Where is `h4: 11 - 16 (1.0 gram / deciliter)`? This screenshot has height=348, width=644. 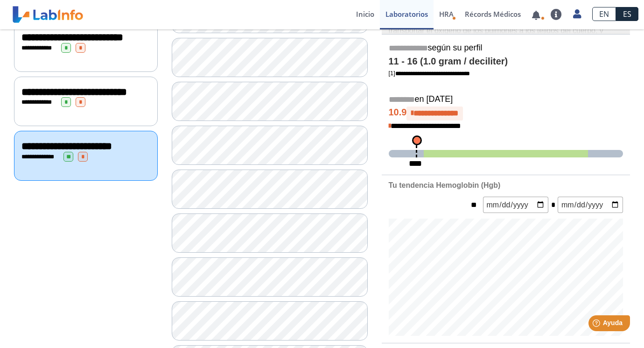
h4: 11 - 16 (1.0 gram / deciliter) is located at coordinates (506, 61).